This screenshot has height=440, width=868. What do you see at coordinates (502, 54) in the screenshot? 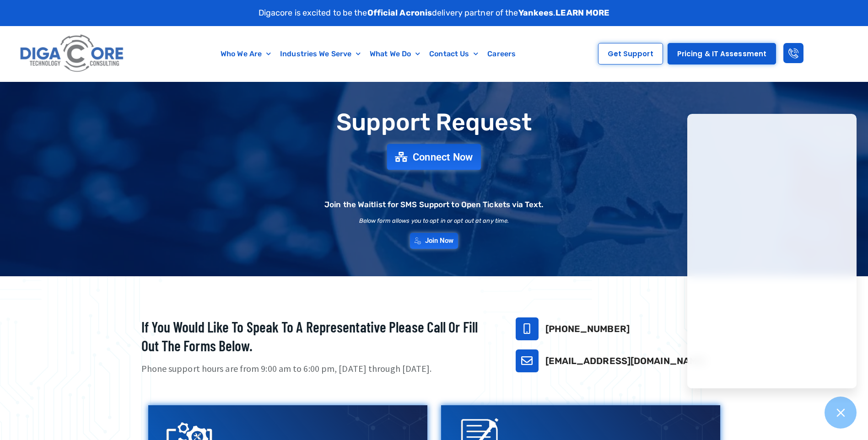
I see `a: Careers` at bounding box center [502, 54].